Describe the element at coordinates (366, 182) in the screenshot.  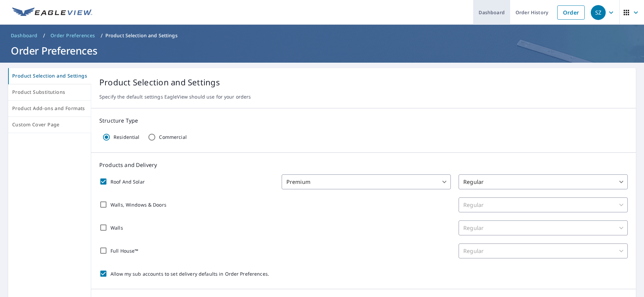
I see `div: Premium` at that location.